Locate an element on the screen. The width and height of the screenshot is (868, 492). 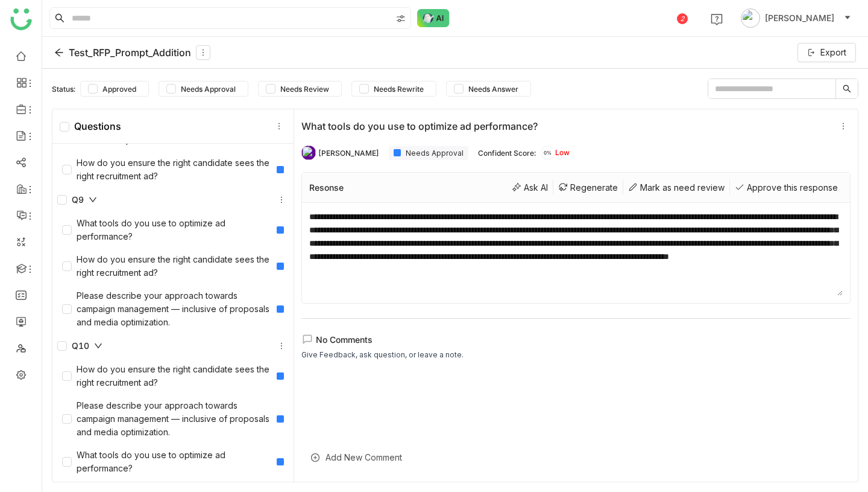
div: Add New Comment is located at coordinates (576, 457).